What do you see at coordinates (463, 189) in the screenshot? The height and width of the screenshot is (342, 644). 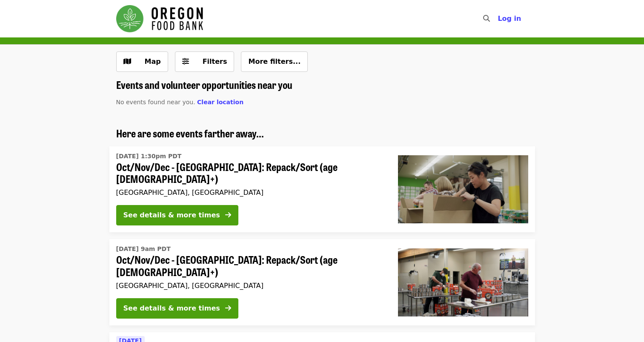 I see `img: Oct/Nov/Dec - Portland: Repack/Sort (age 8+) organized by Oregon Food Bank` at bounding box center [463, 189].